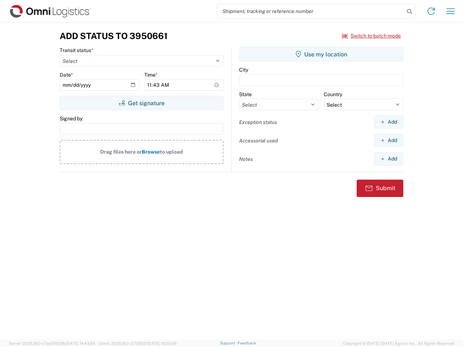  What do you see at coordinates (151, 152) in the screenshot?
I see `span: Browse` at bounding box center [151, 152].